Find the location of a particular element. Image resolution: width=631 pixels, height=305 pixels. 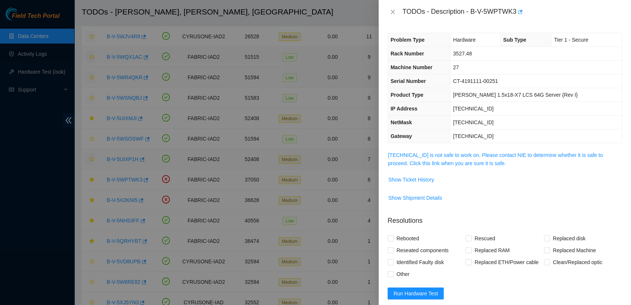

span: Replaced RAM is located at coordinates (492, 250).